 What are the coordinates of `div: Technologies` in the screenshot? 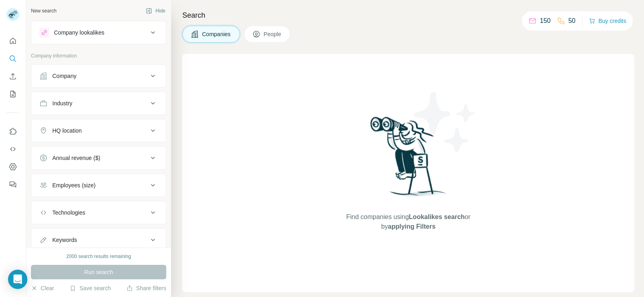 It's located at (69, 213).